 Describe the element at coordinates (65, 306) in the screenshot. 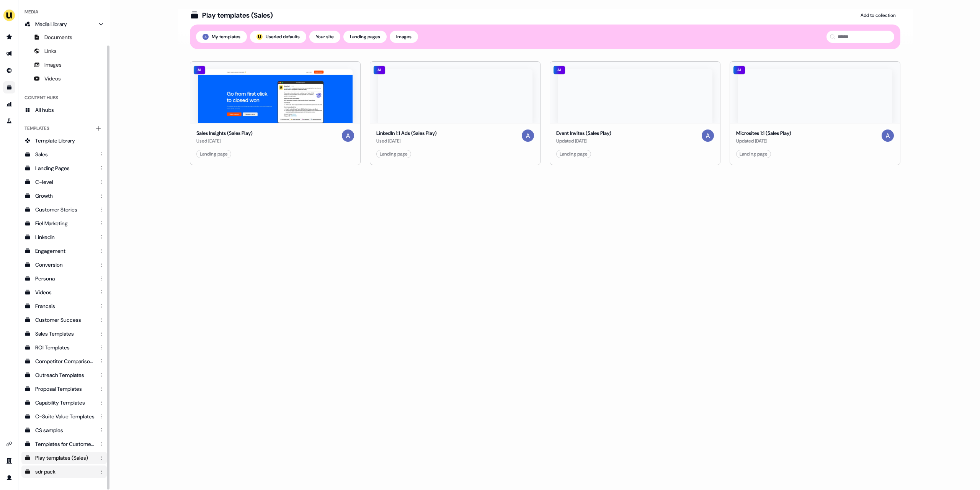

I see `div: Francais` at that location.